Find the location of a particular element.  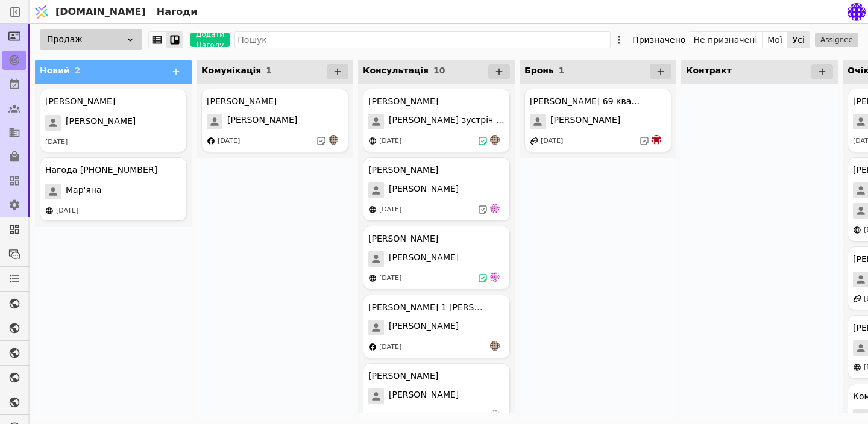

span: Новий is located at coordinates (55, 71).